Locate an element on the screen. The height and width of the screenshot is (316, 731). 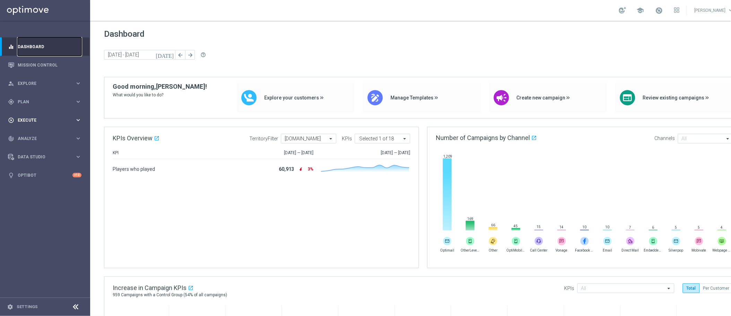
button: track_changes Analyze keyboard_arrow_right is located at coordinates (45, 139).